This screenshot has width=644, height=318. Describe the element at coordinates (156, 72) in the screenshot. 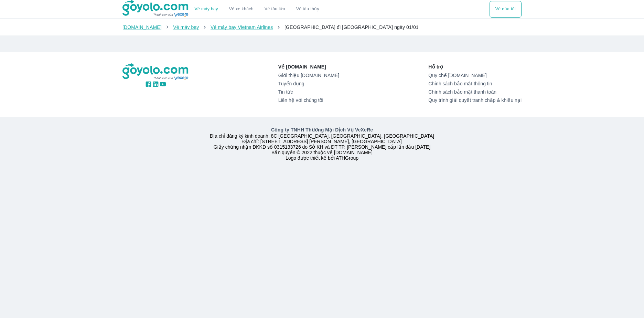

I see `img: logo` at that location.